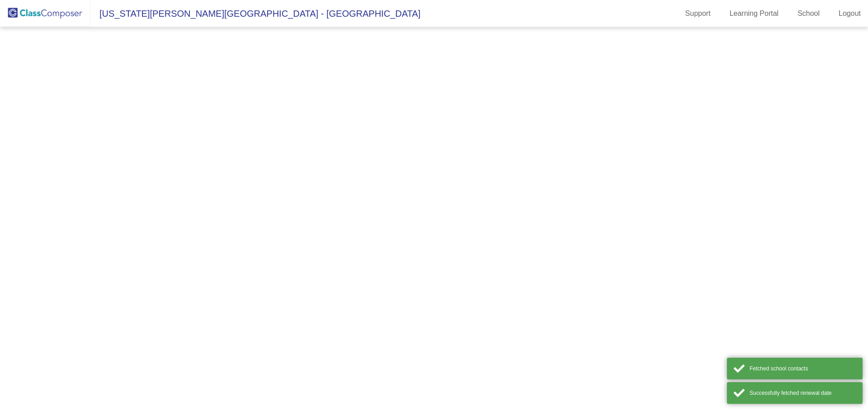  Describe the element at coordinates (803, 369) in the screenshot. I see `div: Fetched school contacts` at that location.